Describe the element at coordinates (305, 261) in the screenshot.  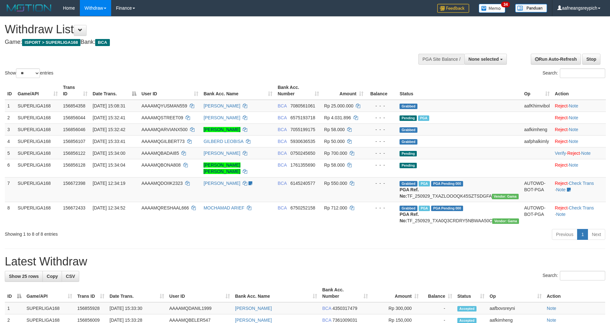
I see `h1: Latest Withdraw` at that location.